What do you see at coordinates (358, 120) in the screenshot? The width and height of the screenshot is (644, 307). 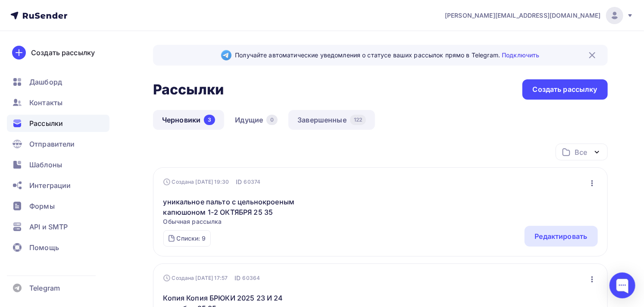 I see `div: 122` at bounding box center [358, 120].